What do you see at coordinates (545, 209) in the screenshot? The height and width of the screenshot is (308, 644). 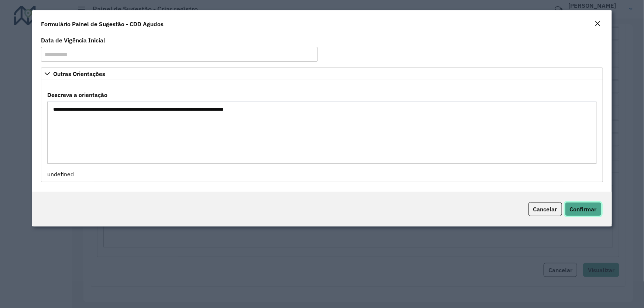 I see `span: Cancelar` at bounding box center [545, 209].